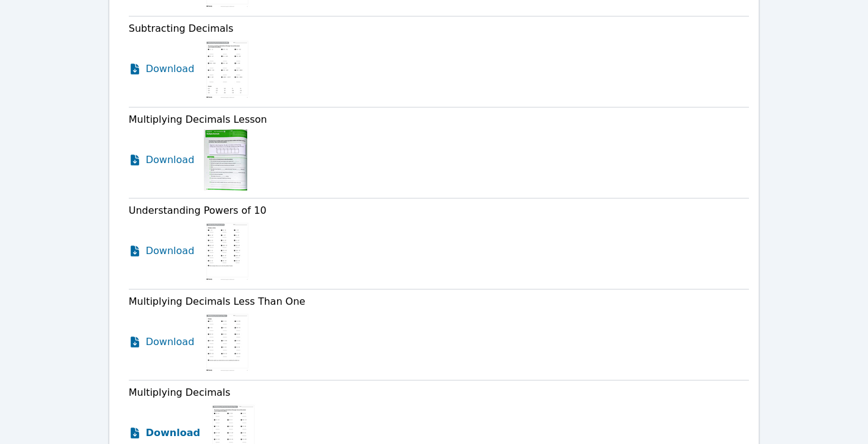  What do you see at coordinates (197, 119) in the screenshot?
I see `span: Multiplying Decimals Lesson` at bounding box center [197, 119].